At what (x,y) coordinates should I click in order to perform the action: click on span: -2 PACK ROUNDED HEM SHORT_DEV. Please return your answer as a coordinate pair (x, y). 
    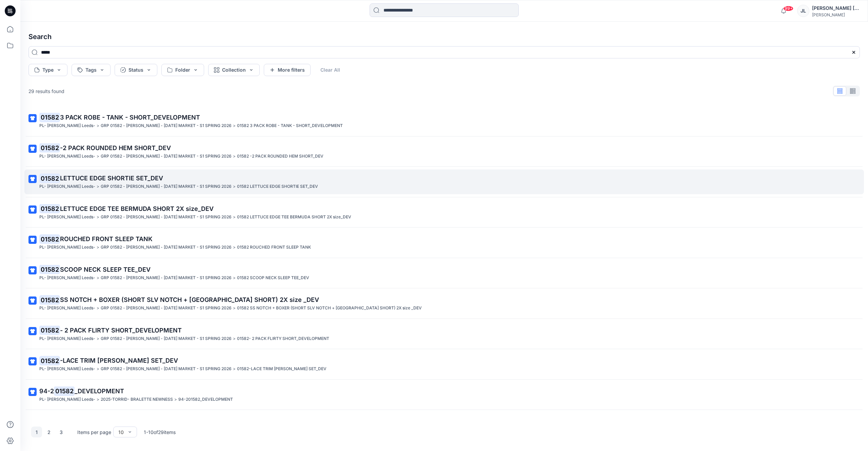
    Looking at the image, I should click on (115, 148).